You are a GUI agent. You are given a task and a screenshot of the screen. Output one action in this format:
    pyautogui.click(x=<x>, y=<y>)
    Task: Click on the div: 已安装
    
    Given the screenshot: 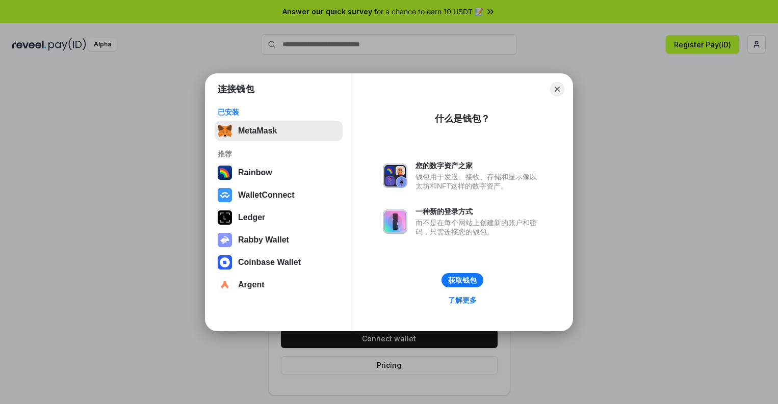 What is the action you would take?
    pyautogui.click(x=278, y=112)
    